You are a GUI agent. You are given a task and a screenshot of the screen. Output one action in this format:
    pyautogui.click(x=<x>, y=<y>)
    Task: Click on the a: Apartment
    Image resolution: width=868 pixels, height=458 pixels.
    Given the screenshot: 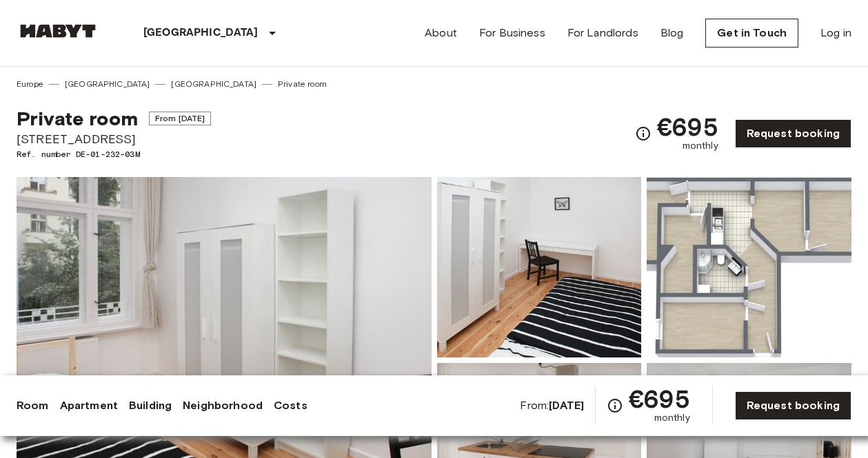 What is the action you would take?
    pyautogui.click(x=89, y=406)
    